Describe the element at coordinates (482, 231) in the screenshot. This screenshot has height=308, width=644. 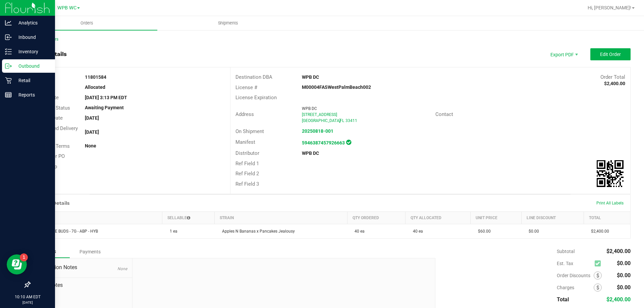
I see `span: $60.00` at that location.